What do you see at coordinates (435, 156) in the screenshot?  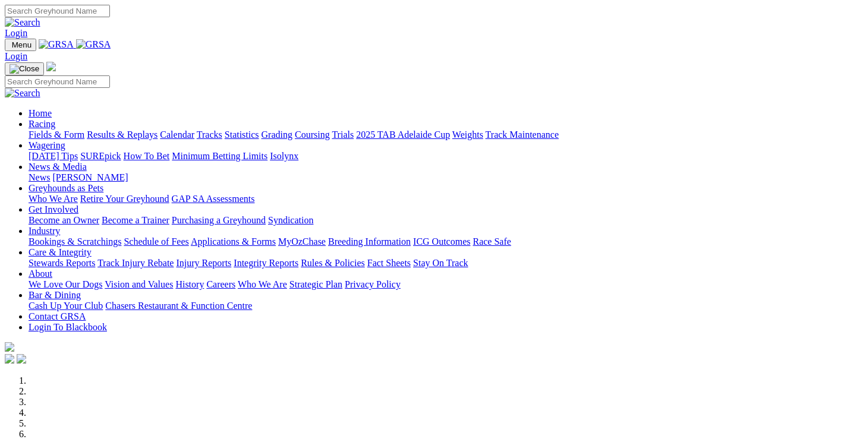 I see `div: Wagering` at bounding box center [435, 156].